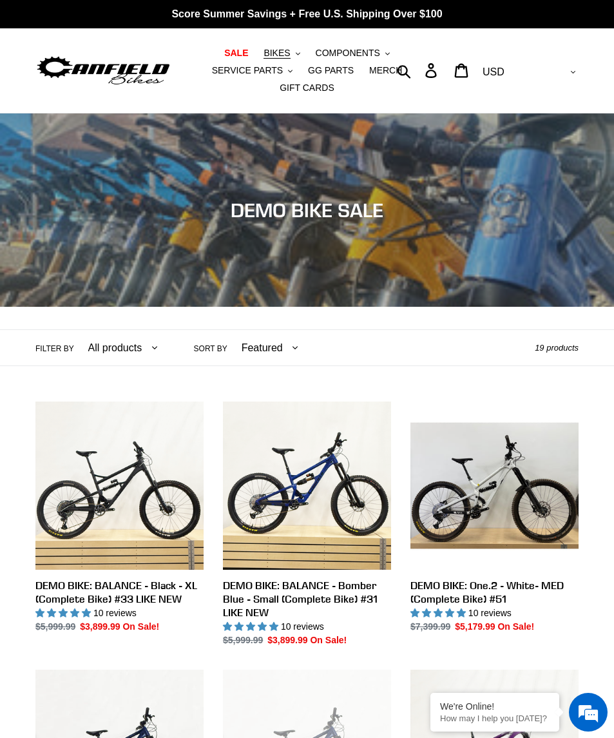  What do you see at coordinates (386, 70) in the screenshot?
I see `a: MERCH` at bounding box center [386, 70].